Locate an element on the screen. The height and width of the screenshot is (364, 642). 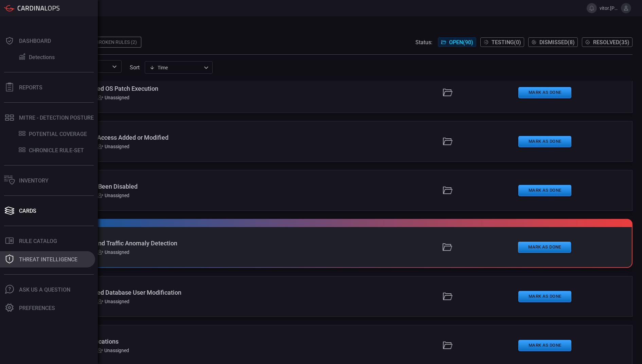
button: Dismissed(8) is located at coordinates (553, 42).